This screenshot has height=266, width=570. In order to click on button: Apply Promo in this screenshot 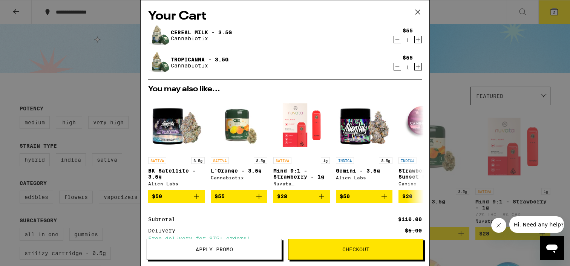, I will do `click(214, 249)`.